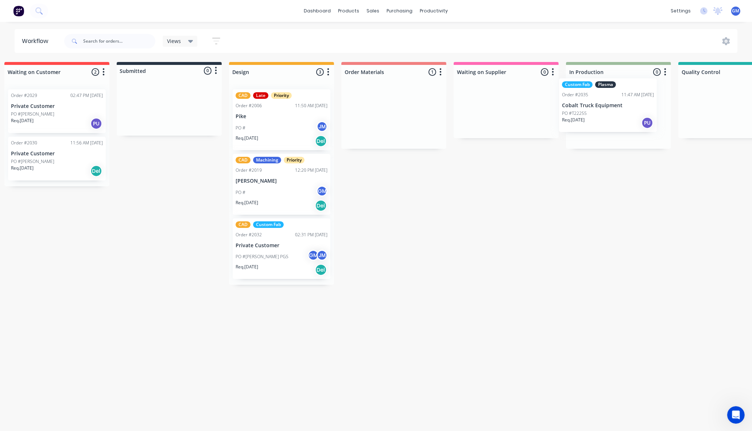 Image resolution: width=752 pixels, height=431 pixels. Describe the element at coordinates (174, 41) in the screenshot. I see `span: Views` at that location.